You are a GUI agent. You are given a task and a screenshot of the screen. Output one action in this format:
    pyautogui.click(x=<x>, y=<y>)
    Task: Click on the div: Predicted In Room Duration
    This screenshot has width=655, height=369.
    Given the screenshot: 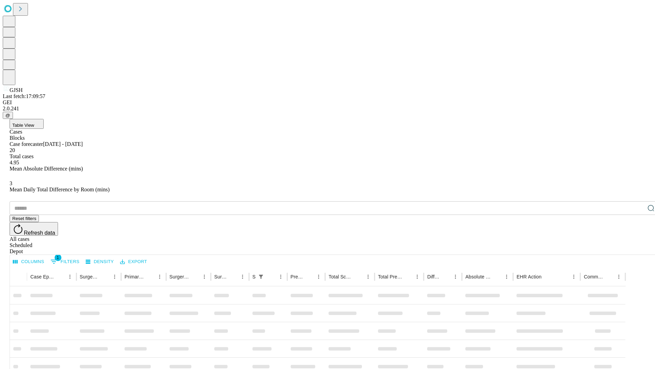 What is the action you would take?
    pyautogui.click(x=297, y=276)
    